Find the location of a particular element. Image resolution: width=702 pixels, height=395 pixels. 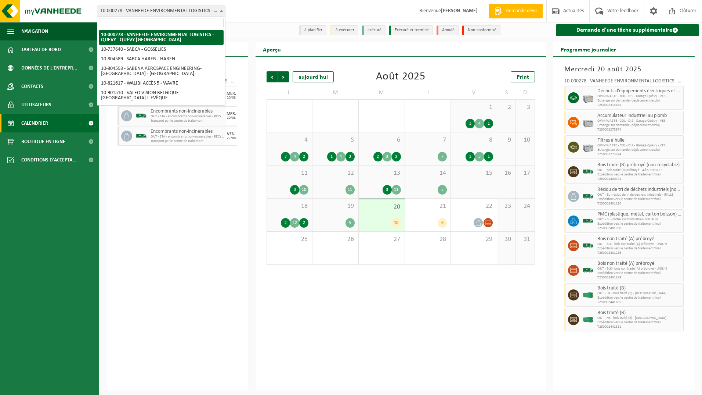

div: 20/08 is located at coordinates (231, 118).